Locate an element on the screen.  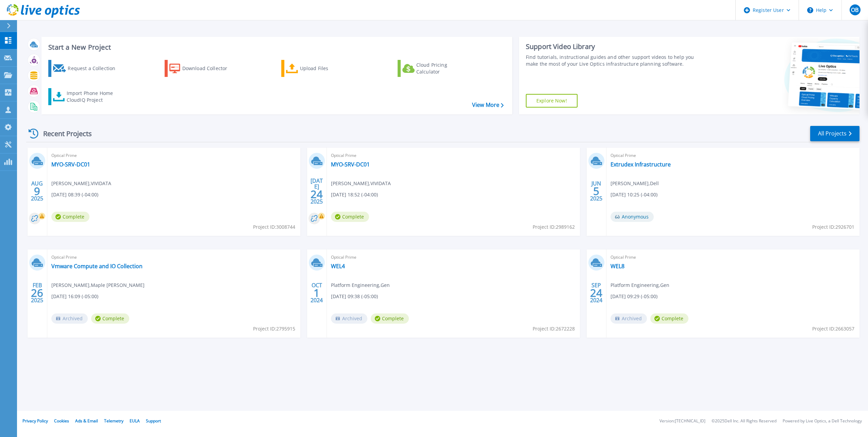
a: All Projects is located at coordinates (835, 133).